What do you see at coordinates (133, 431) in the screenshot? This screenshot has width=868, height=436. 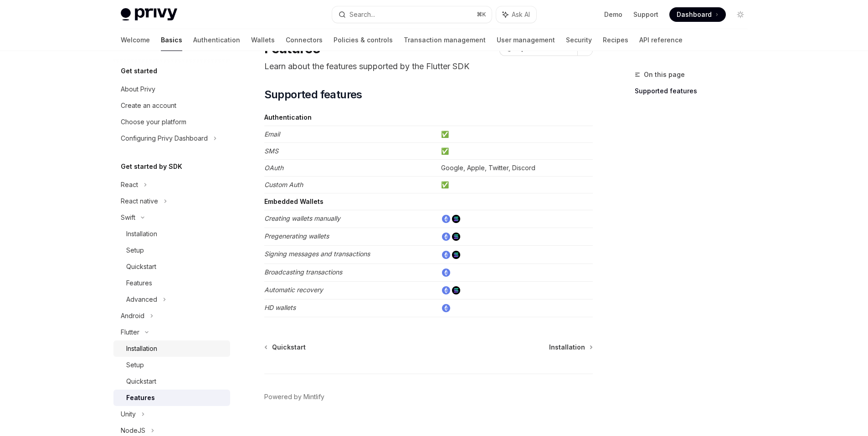 I see `div: NodeJS` at bounding box center [133, 431].